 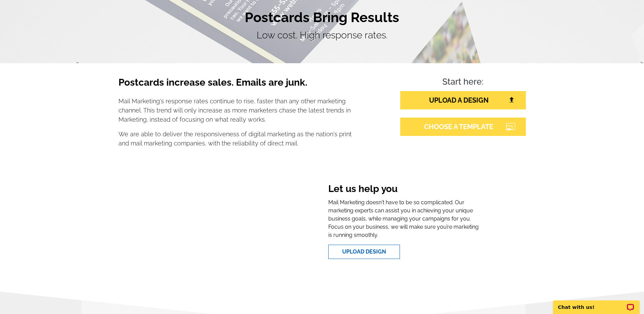 What do you see at coordinates (322, 36) in the screenshot?
I see `p: Low cost. High response rates.` at bounding box center [322, 36].